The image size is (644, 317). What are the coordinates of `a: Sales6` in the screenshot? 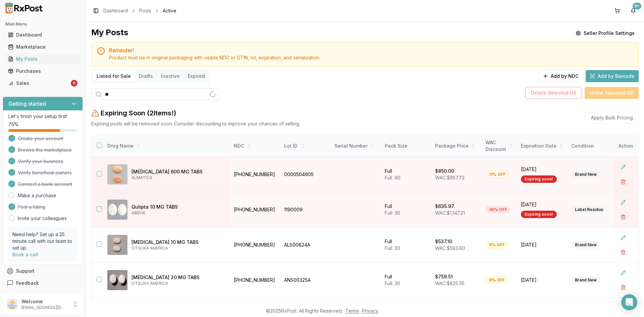 It's located at (42, 83).